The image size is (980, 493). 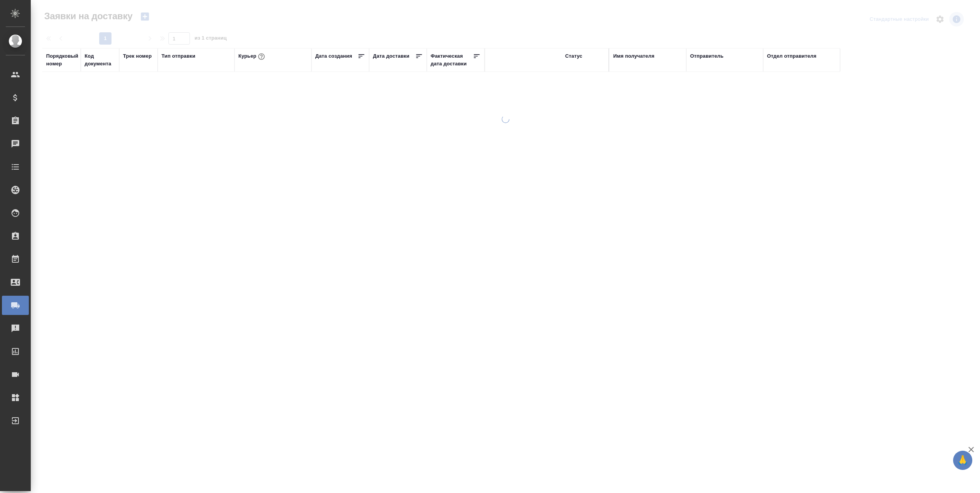 What do you see at coordinates (792, 56) in the screenshot?
I see `div: Отдел отправителя` at bounding box center [792, 56].